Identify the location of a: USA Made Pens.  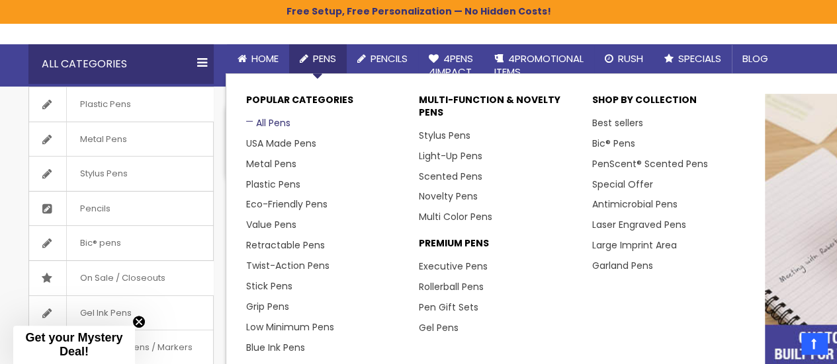
(281, 144).